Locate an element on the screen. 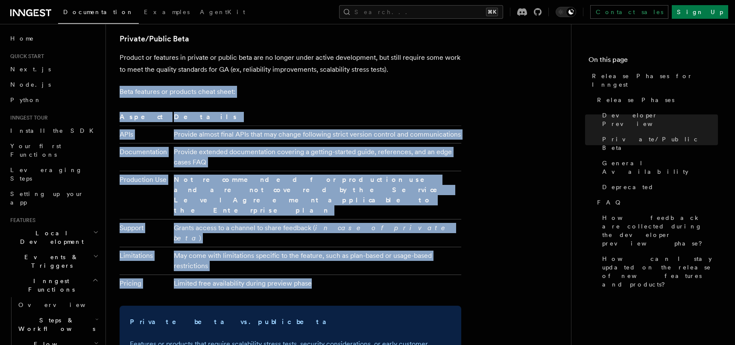 The height and width of the screenshot is (345, 735). td: Limited free availability during preview phase is located at coordinates (315, 283).